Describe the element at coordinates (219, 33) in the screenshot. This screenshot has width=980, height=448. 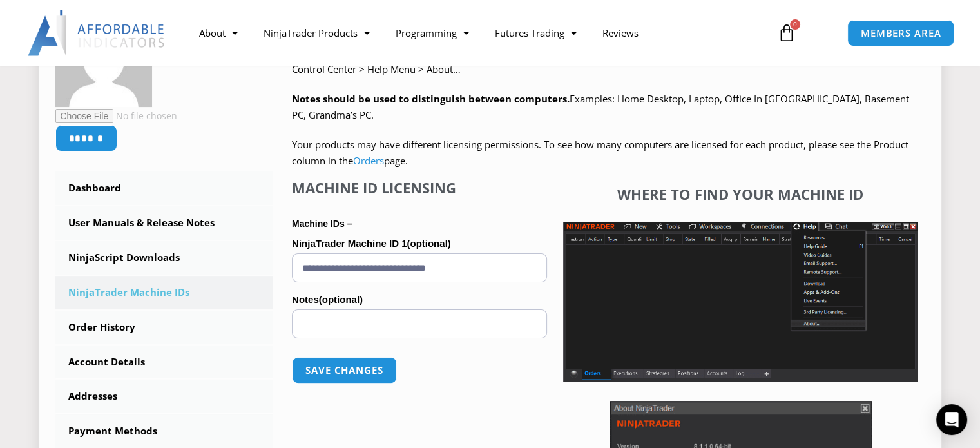
I see `a: About` at that location.